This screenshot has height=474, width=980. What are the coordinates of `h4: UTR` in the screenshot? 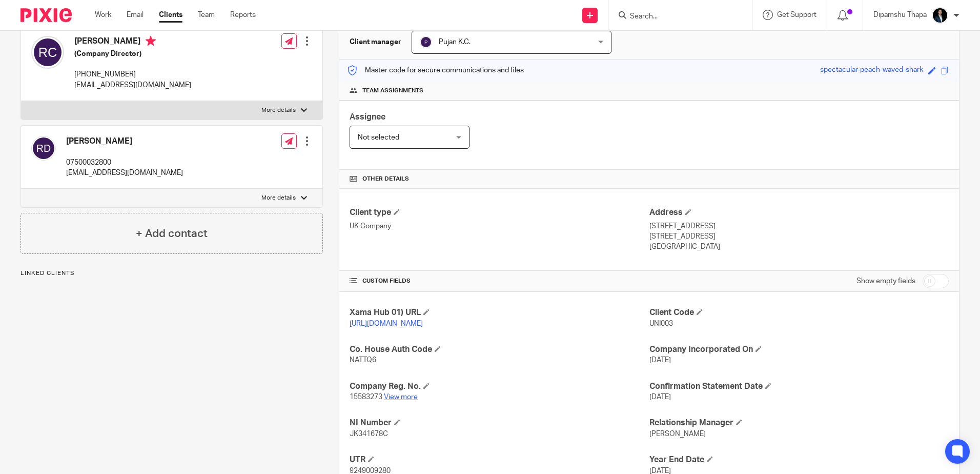 It's located at (499, 460).